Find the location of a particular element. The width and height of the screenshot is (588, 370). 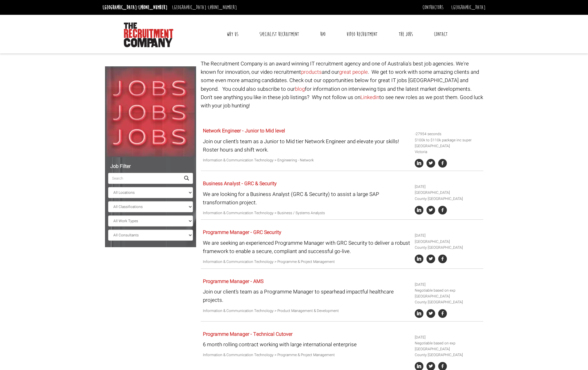

a: The Jobs is located at coordinates (405, 34).